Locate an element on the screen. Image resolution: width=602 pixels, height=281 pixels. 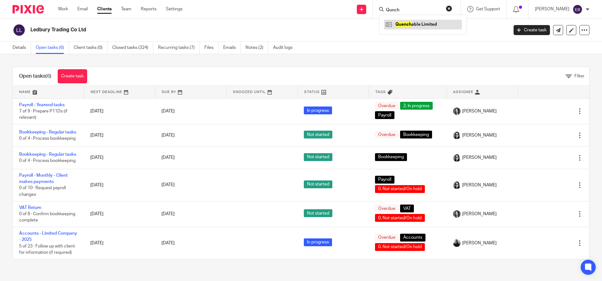
a: Recurring tasks (7) is located at coordinates (179, 48).